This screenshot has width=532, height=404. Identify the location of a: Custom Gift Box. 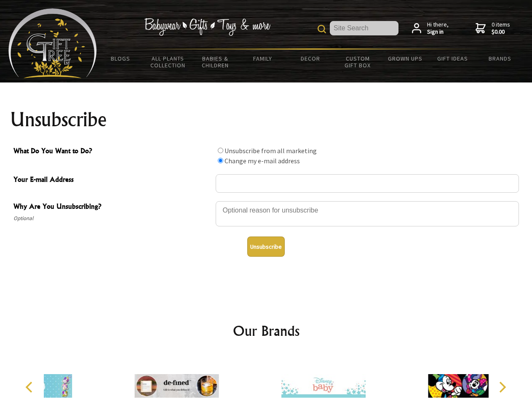
(358, 62).